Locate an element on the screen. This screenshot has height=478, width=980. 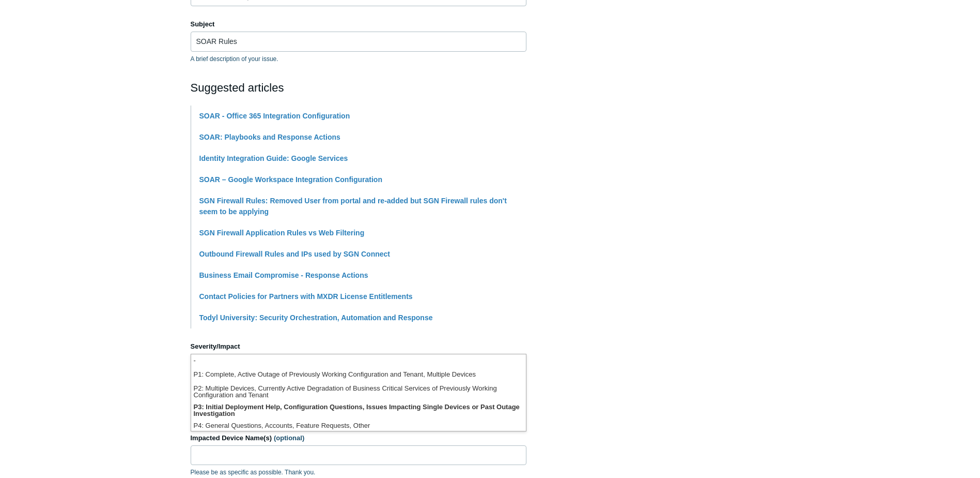
li: P4: General Questions, Accounts, Feature Requests, Other is located at coordinates (358, 426).